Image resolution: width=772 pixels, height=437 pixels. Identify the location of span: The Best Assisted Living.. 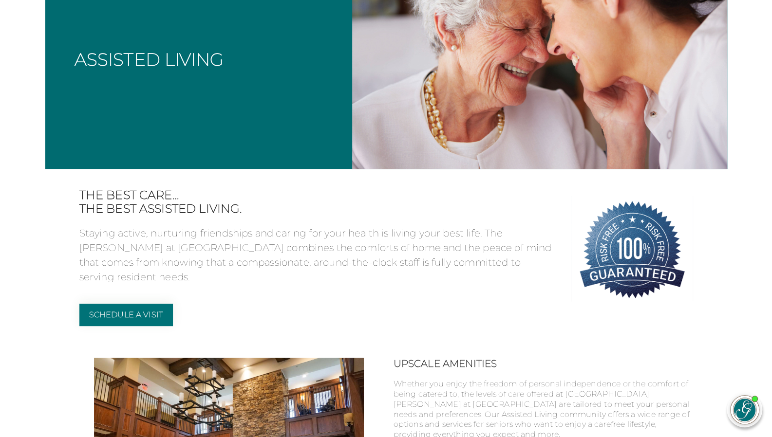
(318, 209).